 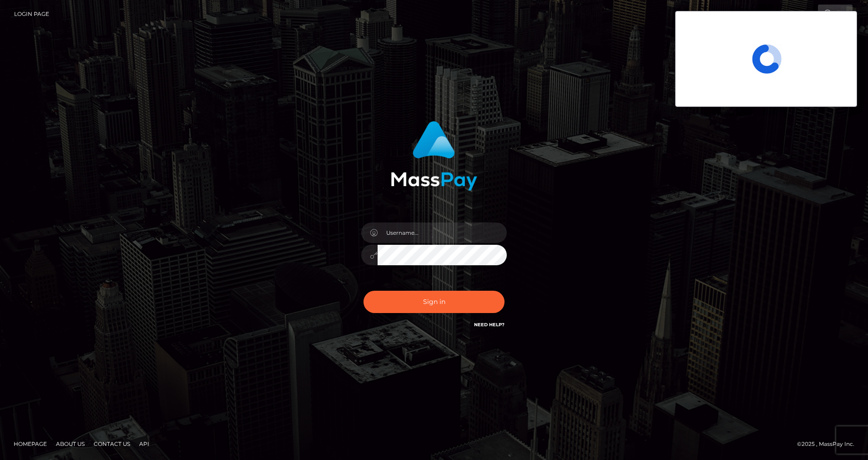 What do you see at coordinates (829, 444) in the screenshot?
I see `div: © 2025 , MassPay Inc.` at bounding box center [829, 444].